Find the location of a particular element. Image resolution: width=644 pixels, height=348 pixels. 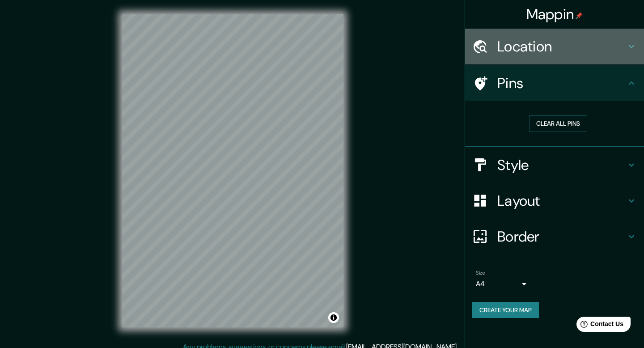

h4: Layout is located at coordinates (562, 201).